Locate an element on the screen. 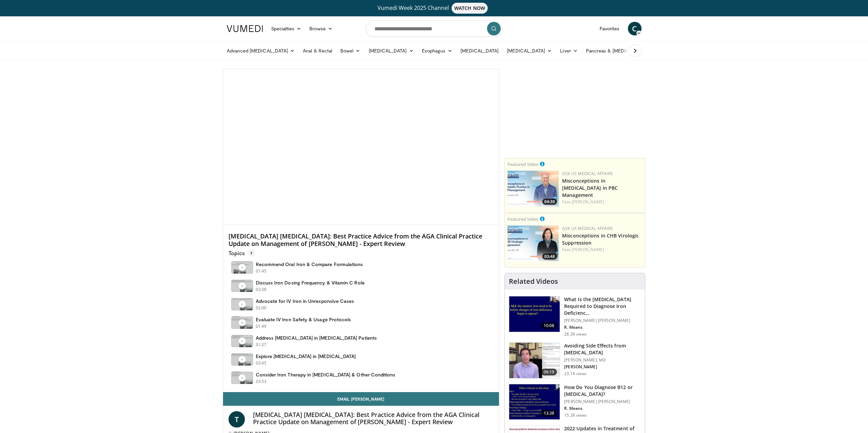 The image size is (868, 433). img: aa8aa058-1558-4842-8c0c-0d4d7a40e65d.jpg.150x105_q85_crop-smart_upscale.jpg is located at coordinates (533, 188).